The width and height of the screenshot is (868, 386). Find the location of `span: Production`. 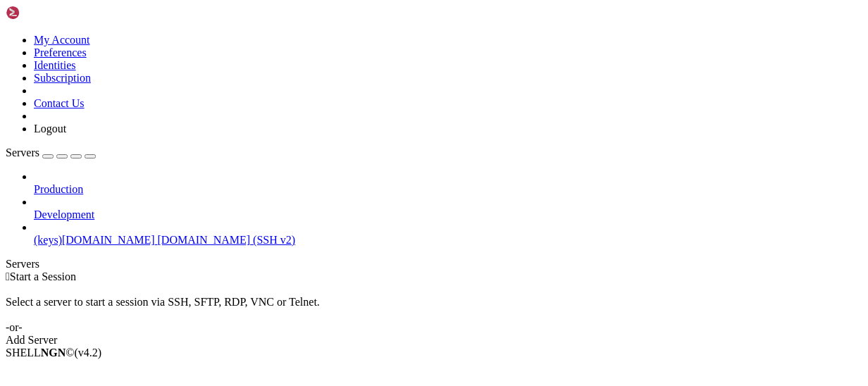

span: Production is located at coordinates (58, 189).